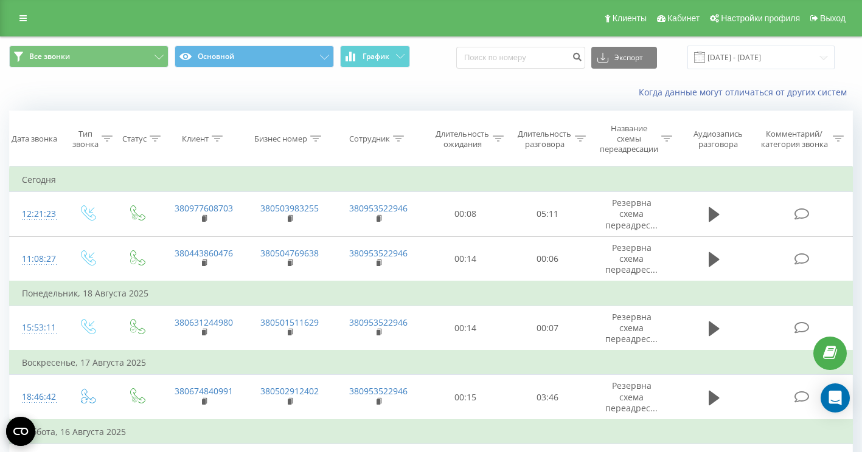  What do you see at coordinates (36, 259) in the screenshot?
I see `div: 11:08:27` at bounding box center [36, 259].